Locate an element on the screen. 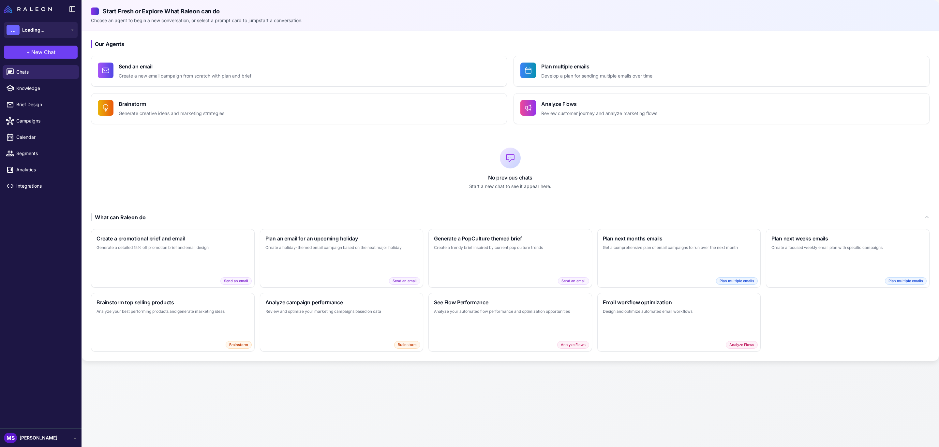 The height and width of the screenshot is (447, 939). p: Create a new email campaign from scratch with plan and brief is located at coordinates (185, 76).